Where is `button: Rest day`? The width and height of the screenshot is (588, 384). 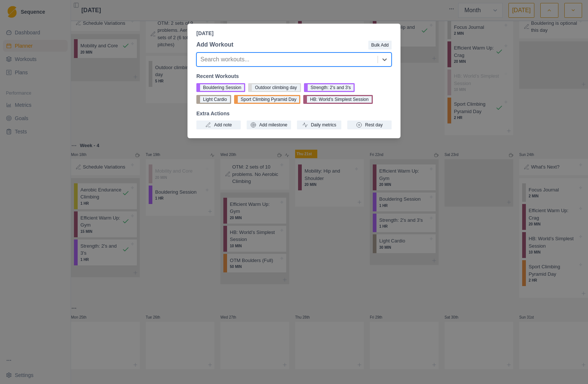 button: Rest day is located at coordinates (369, 125).